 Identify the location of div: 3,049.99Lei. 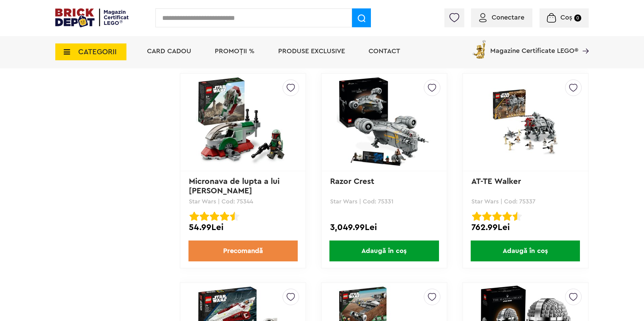
(384, 228).